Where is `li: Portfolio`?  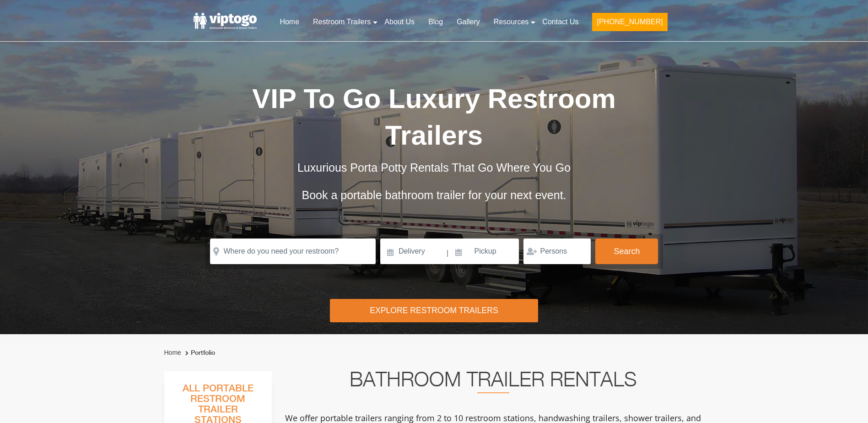 li: Portfolio is located at coordinates (199, 353).